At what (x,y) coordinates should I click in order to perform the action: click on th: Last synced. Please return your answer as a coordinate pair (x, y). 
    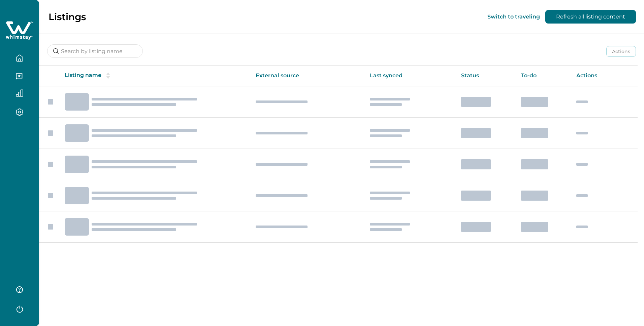
    Looking at the image, I should click on (409, 76).